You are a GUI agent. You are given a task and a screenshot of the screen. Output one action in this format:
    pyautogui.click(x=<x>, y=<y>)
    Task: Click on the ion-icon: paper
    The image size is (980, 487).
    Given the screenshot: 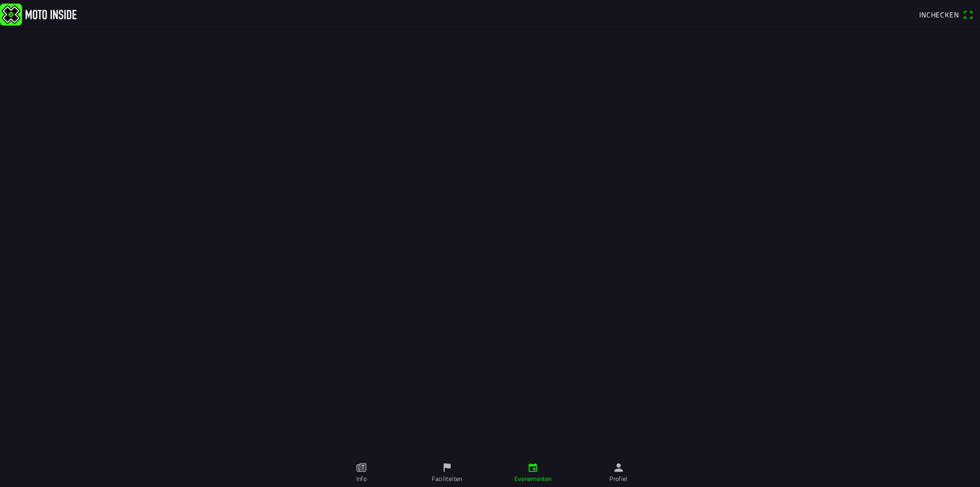 What is the action you would take?
    pyautogui.click(x=362, y=467)
    